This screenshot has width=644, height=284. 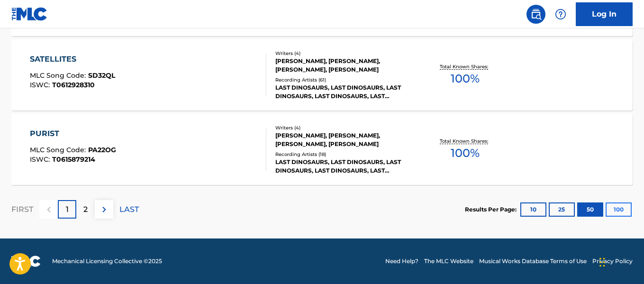 What do you see at coordinates (602, 262) in the screenshot?
I see `div: Drag` at bounding box center [602, 262].